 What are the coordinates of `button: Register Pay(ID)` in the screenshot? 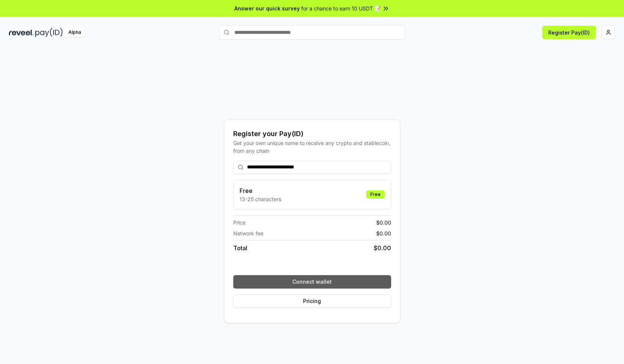 It's located at (570, 32).